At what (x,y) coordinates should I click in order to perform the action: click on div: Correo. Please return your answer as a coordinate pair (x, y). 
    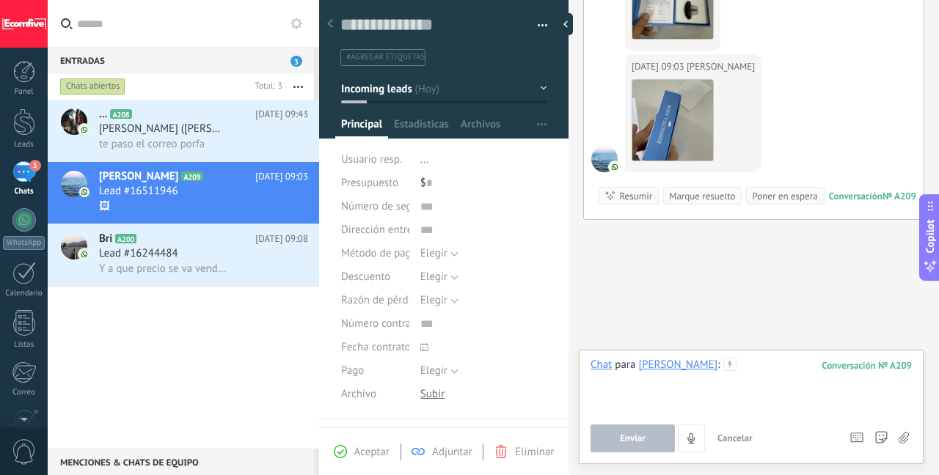
    Looking at the image, I should click on (24, 392).